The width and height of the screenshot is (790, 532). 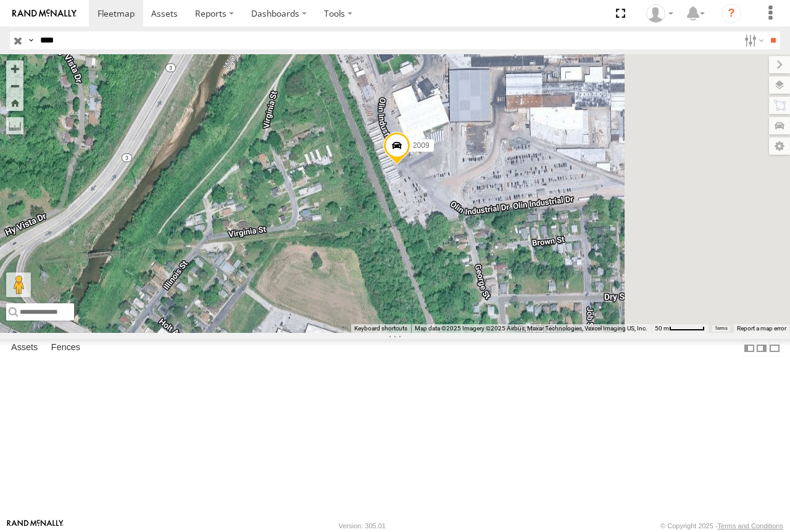 I want to click on button: Zoom in, so click(x=15, y=68).